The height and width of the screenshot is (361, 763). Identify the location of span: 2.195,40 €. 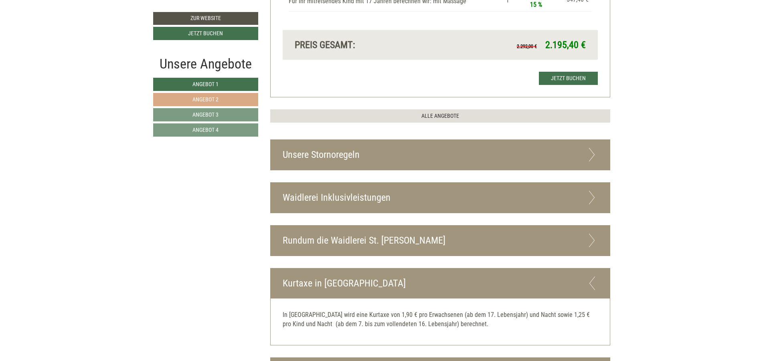
(565, 45).